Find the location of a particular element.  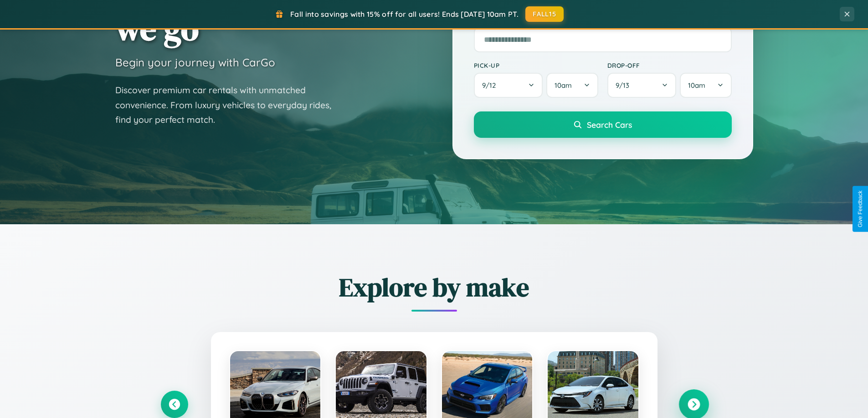

span: Search Cars is located at coordinates (609, 125).